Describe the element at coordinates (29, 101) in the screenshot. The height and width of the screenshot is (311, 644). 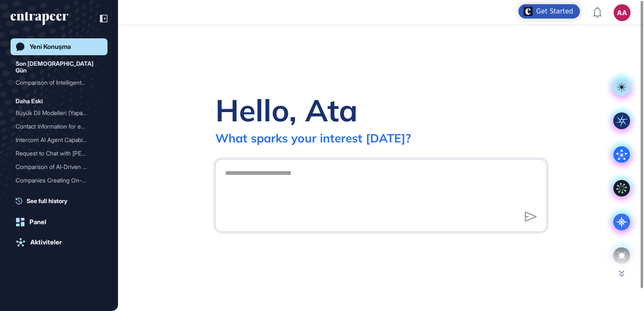
I see `div: Daha Eski` at that location.